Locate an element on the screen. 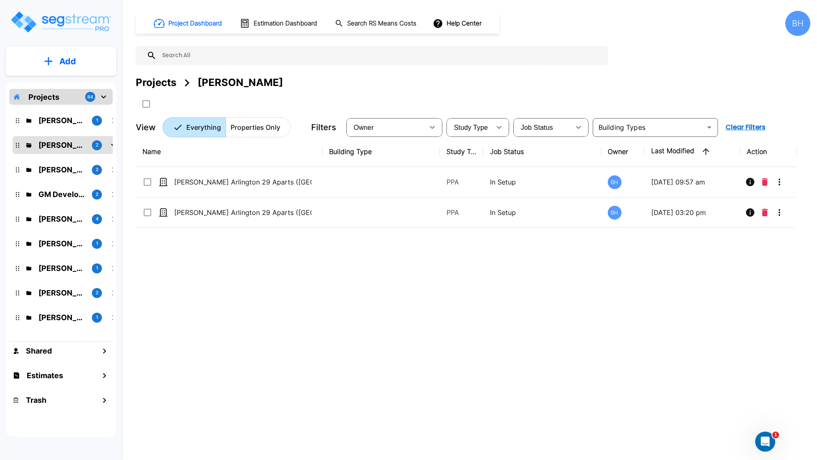 The image size is (817, 460). th: Owner is located at coordinates (623, 152).